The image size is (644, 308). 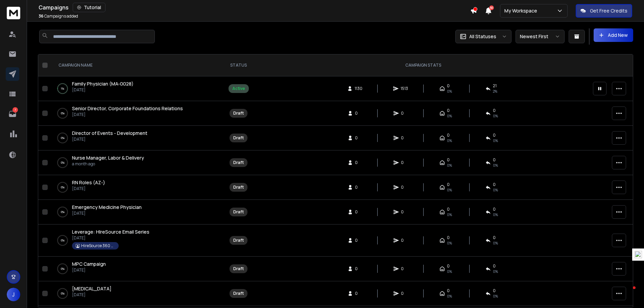 I want to click on button: Add New, so click(x=613, y=35).